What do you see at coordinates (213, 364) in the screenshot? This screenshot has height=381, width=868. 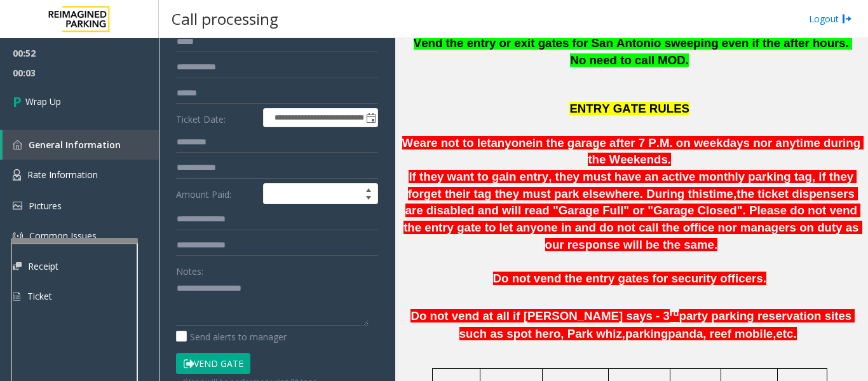 I see `button: Vend Gate` at bounding box center [213, 364].